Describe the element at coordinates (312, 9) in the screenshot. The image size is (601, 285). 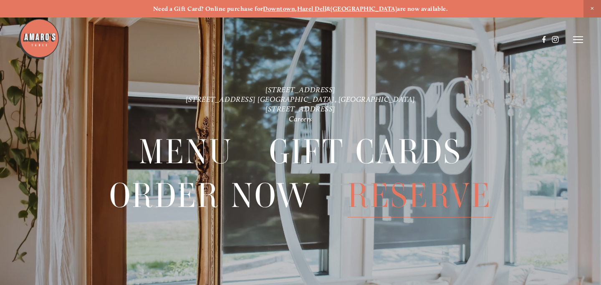
I see `strong: Hazel Dell` at that location.